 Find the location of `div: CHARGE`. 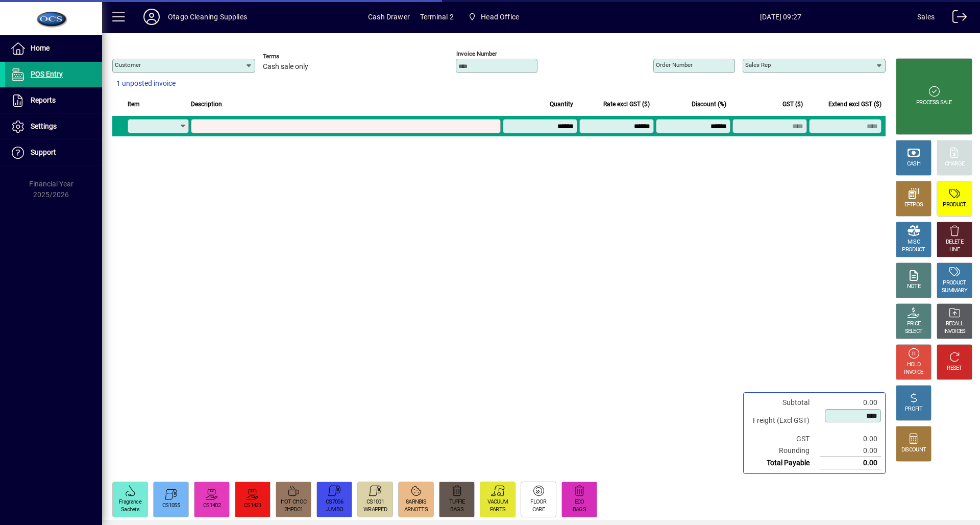

div: CHARGE is located at coordinates (954, 164).